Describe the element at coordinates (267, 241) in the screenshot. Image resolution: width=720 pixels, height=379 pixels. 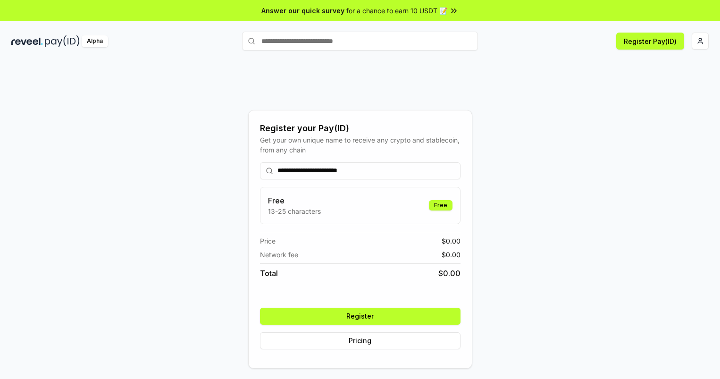
I see `span: Price` at that location.